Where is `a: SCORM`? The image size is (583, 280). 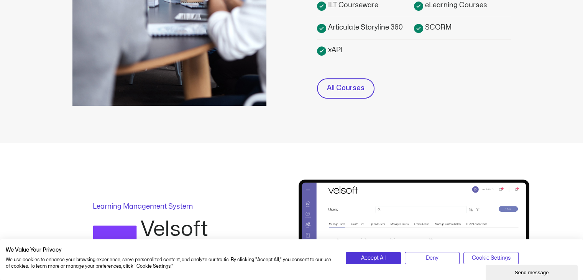 a: SCORM is located at coordinates (462, 27).